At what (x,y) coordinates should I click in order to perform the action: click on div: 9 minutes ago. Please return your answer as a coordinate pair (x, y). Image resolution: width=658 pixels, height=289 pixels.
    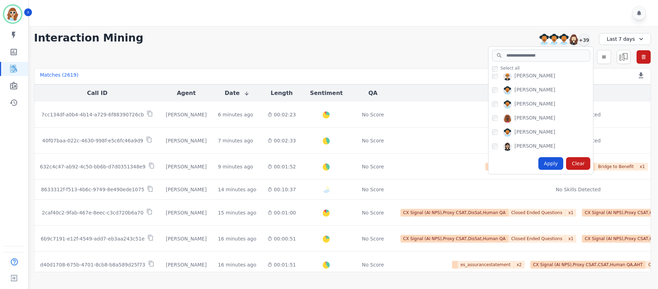
    Looking at the image, I should click on (236, 166).